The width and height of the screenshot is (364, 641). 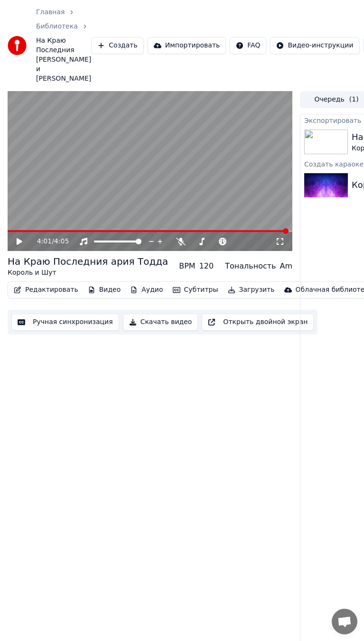 I want to click on button: Ручная синхронизация, so click(x=65, y=322).